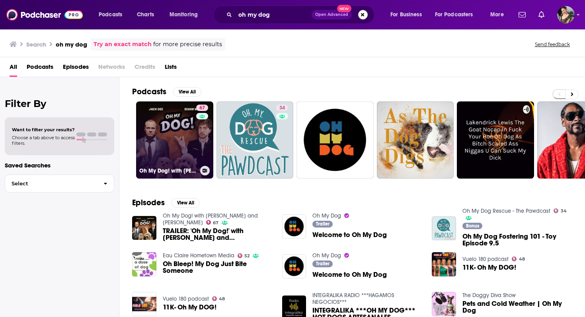 Image resolution: width=585 pixels, height=317 pixels. What do you see at coordinates (171, 68) in the screenshot?
I see `a: Lists` at bounding box center [171, 68].